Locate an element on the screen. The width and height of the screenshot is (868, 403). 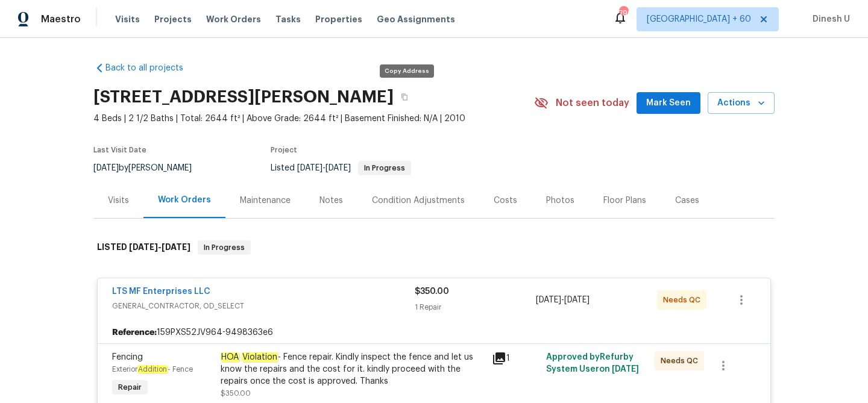
span: Tasks is located at coordinates (288, 19).